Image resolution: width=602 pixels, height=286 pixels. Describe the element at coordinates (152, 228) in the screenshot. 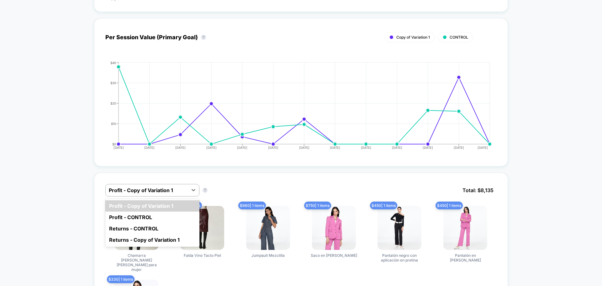

I see `div: Returns - CONTROL` at that location.